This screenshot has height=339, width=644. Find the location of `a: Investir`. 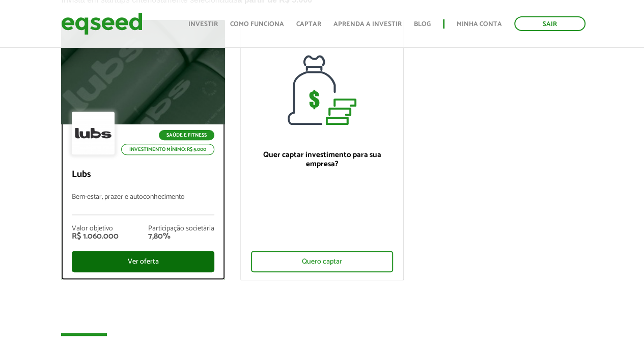

a: Investir is located at coordinates (203, 24).